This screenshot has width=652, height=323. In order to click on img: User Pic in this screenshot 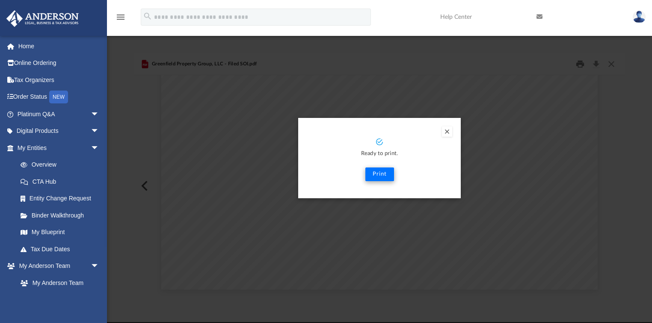, I will do `click(639, 17)`.